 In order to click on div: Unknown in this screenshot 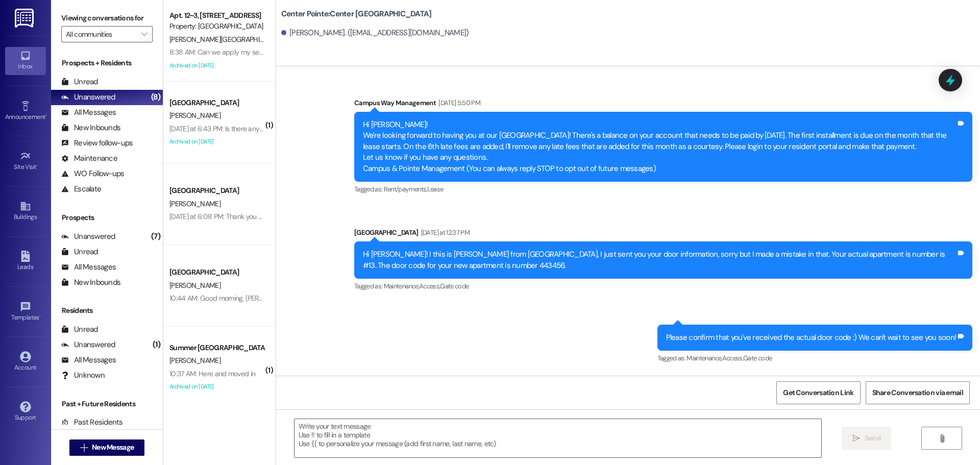, I will do `click(83, 375)`.